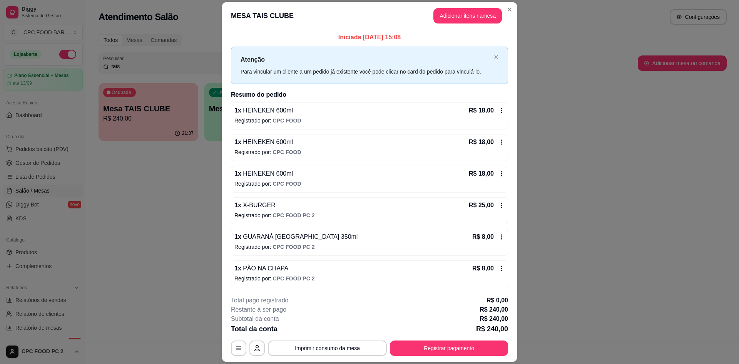 The height and width of the screenshot is (364, 739). What do you see at coordinates (265, 268) in the screenshot?
I see `span: PÃO NA CHAPA` at bounding box center [265, 268].